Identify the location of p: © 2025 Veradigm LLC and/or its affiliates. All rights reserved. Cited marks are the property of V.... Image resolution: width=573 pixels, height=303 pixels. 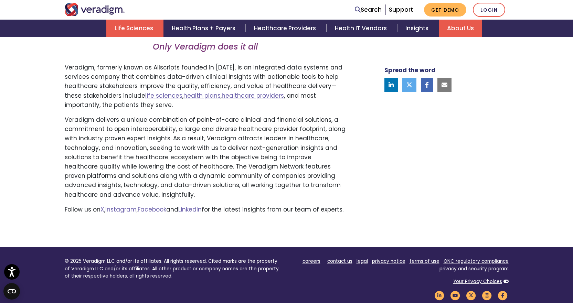
(173, 269).